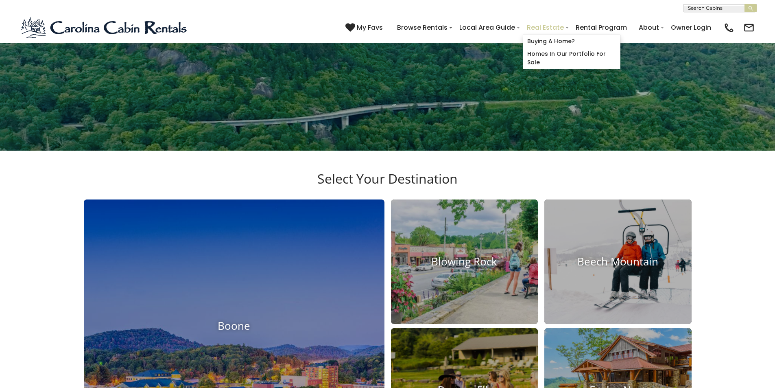  What do you see at coordinates (465, 261) in the screenshot?
I see `h4: Blowing Rock` at bounding box center [465, 261].